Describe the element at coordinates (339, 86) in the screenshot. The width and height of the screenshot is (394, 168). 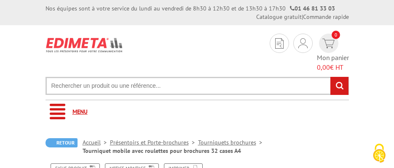
I see `input: rechercher` at that location.